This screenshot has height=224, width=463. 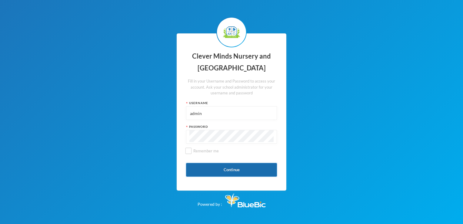 What do you see at coordinates (231, 87) in the screenshot?
I see `div: Fill in your Username and Password to access your account. Ask your school administrator for your...` at bounding box center [231, 87].